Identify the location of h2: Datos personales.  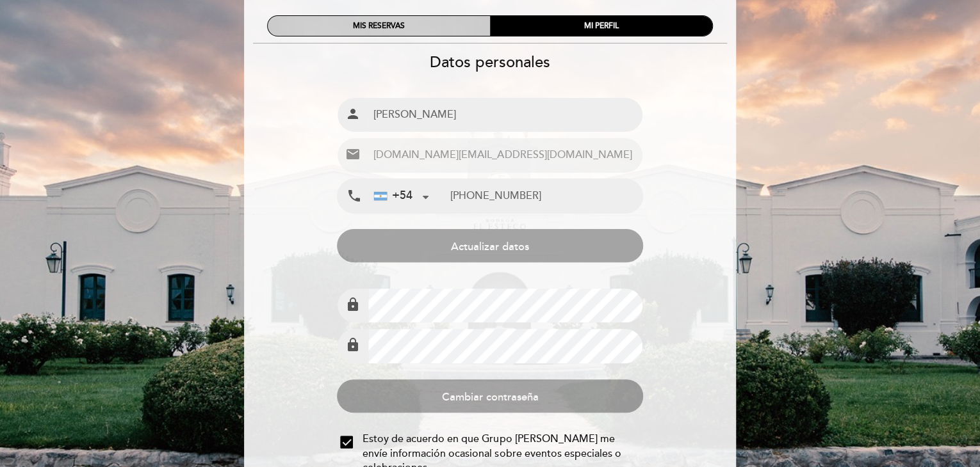
(490, 62).